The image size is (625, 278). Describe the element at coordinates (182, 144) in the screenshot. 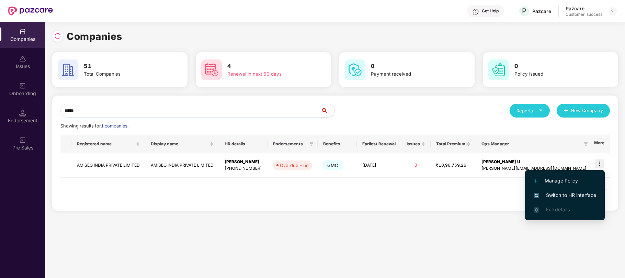

I see `th: Display name` at that location.